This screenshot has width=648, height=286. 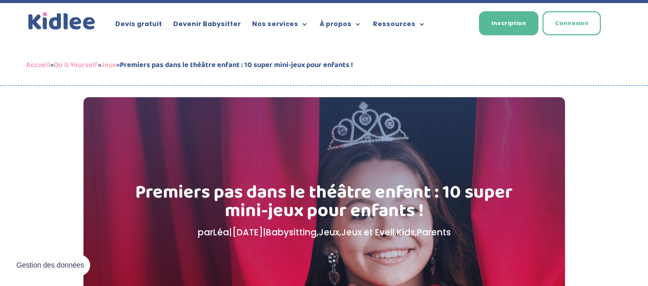 I want to click on a: Ressources, so click(x=399, y=26).